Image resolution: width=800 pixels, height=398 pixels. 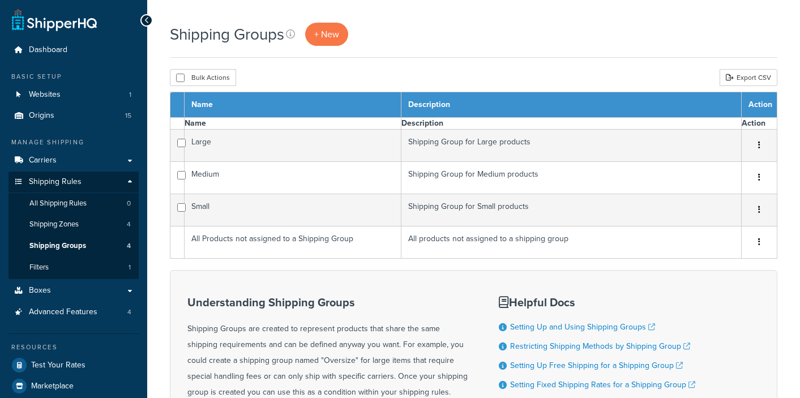 I want to click on a: Carriers, so click(x=74, y=160).